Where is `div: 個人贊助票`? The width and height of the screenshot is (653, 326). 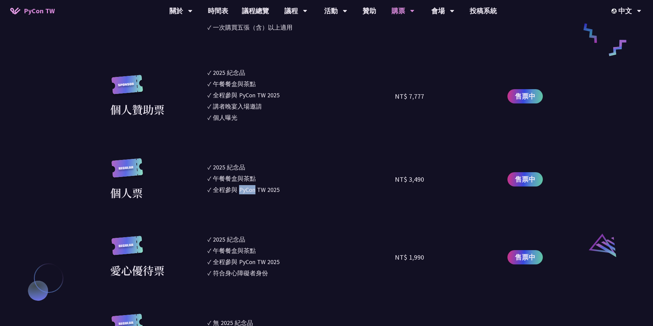 div: 個人贊助票 is located at coordinates (137, 109).